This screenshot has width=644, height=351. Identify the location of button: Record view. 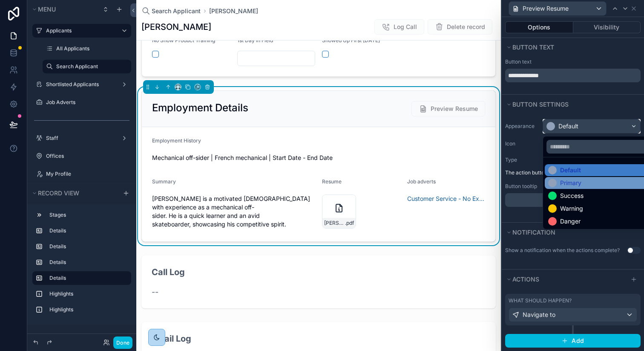
(74, 193).